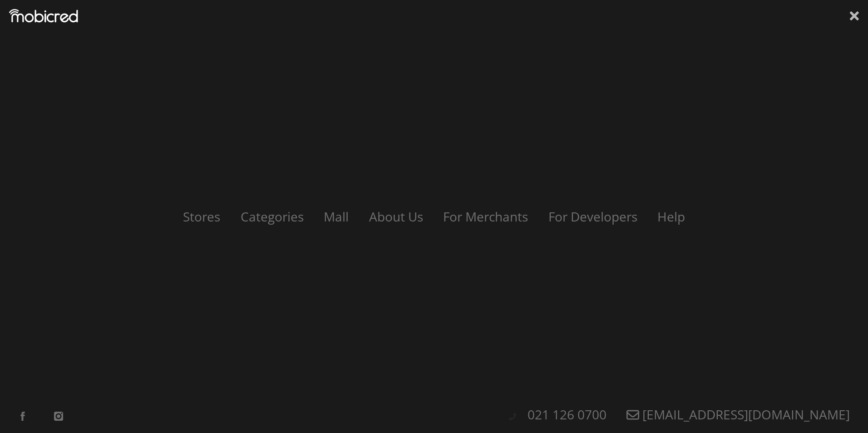 Image resolution: width=868 pixels, height=433 pixels. What do you see at coordinates (485, 216) in the screenshot?
I see `a: For Merchants` at bounding box center [485, 216].